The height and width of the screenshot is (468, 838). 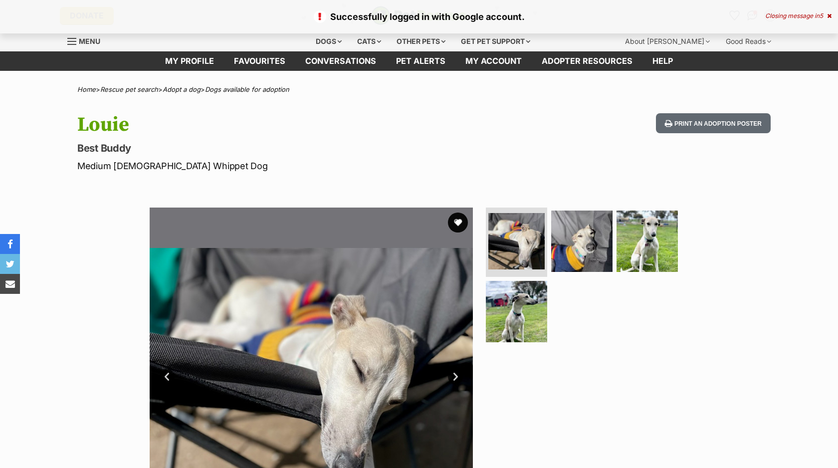 I want to click on a: Pet alerts, so click(x=420, y=61).